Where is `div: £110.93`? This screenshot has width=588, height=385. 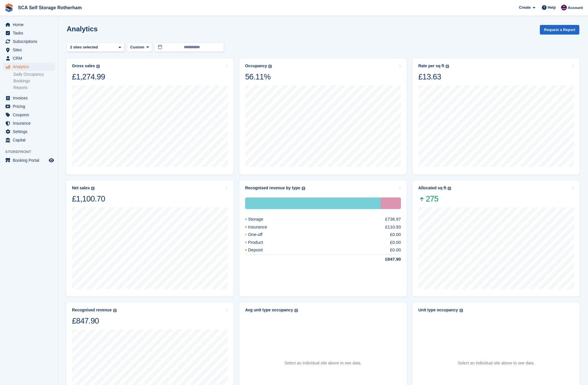
div: £110.93 is located at coordinates (393, 227).